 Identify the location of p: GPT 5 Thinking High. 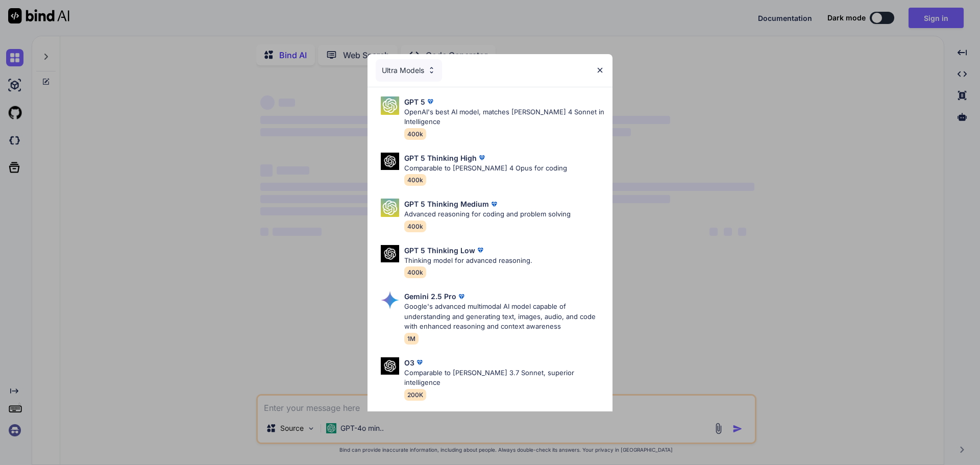
(441, 158).